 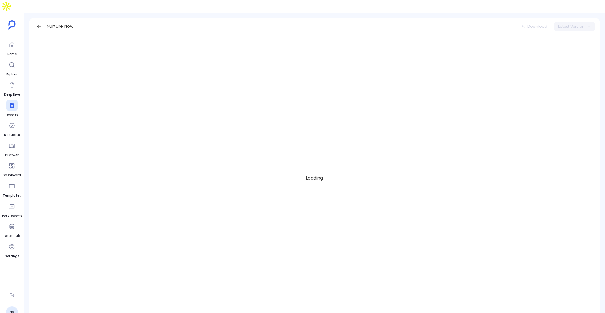 I want to click on img: petavue logo, so click(x=12, y=25).